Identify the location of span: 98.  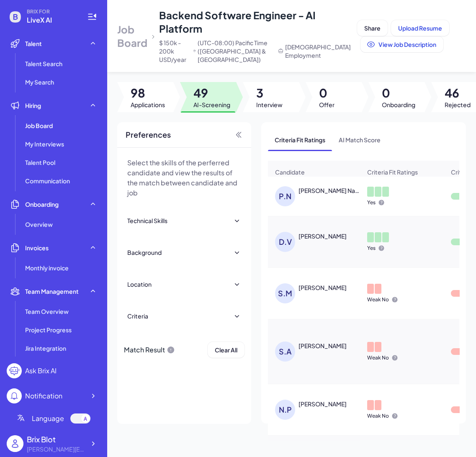
(148, 93).